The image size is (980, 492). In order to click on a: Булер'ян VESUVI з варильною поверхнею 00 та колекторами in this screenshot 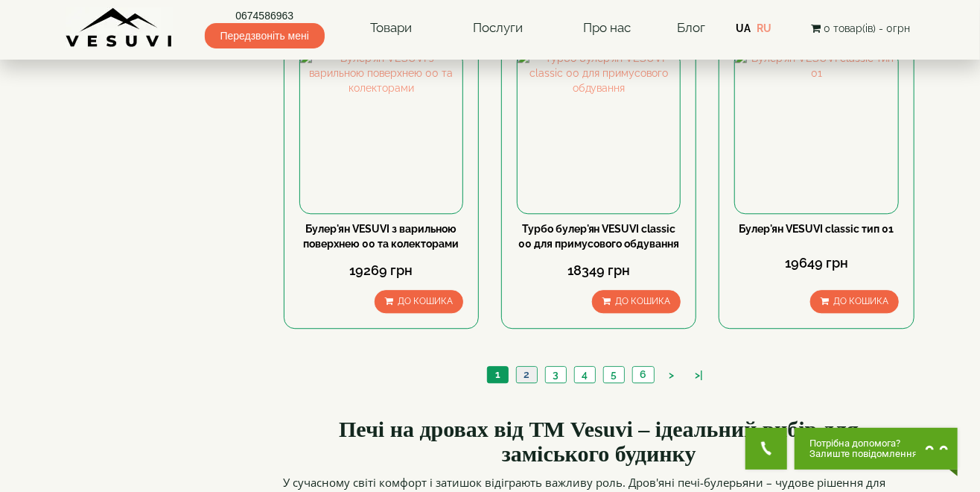, I will do `click(380, 236)`.